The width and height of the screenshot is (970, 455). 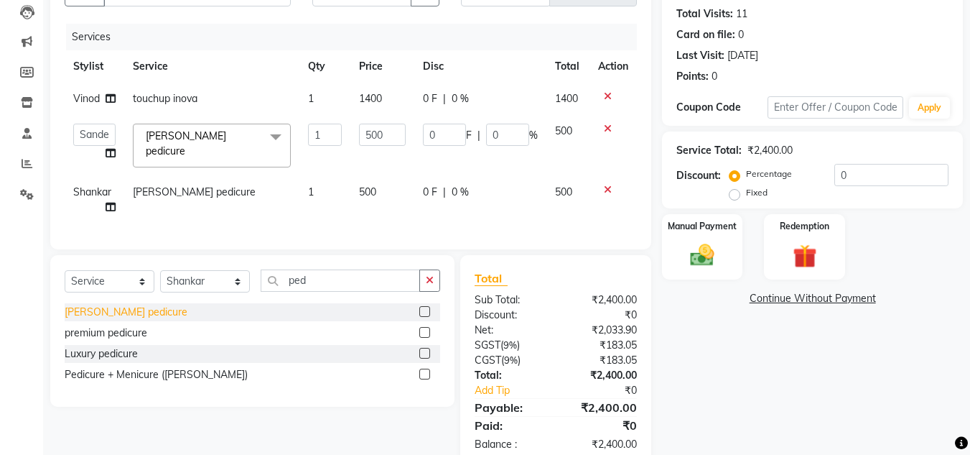 What do you see at coordinates (212, 66) in the screenshot?
I see `th: Service` at bounding box center [212, 66].